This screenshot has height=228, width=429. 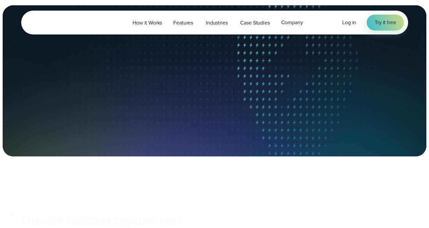 What do you see at coordinates (349, 23) in the screenshot?
I see `a: Log in` at bounding box center [349, 23].